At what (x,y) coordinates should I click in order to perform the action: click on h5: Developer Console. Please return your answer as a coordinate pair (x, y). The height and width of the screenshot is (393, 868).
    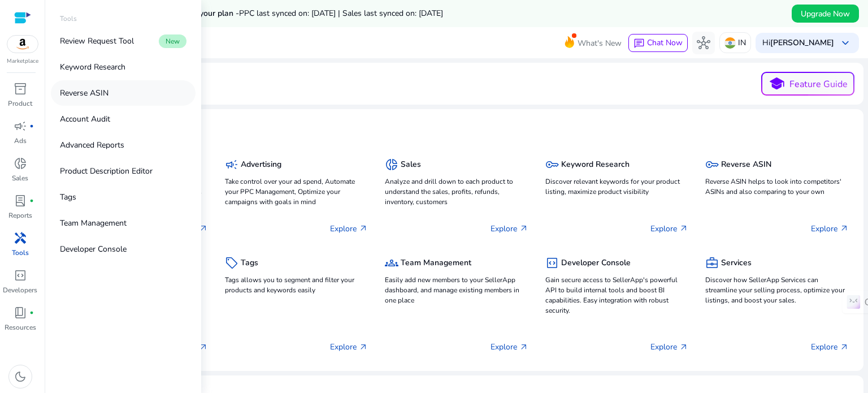
    Looking at the image, I should click on (596, 263).